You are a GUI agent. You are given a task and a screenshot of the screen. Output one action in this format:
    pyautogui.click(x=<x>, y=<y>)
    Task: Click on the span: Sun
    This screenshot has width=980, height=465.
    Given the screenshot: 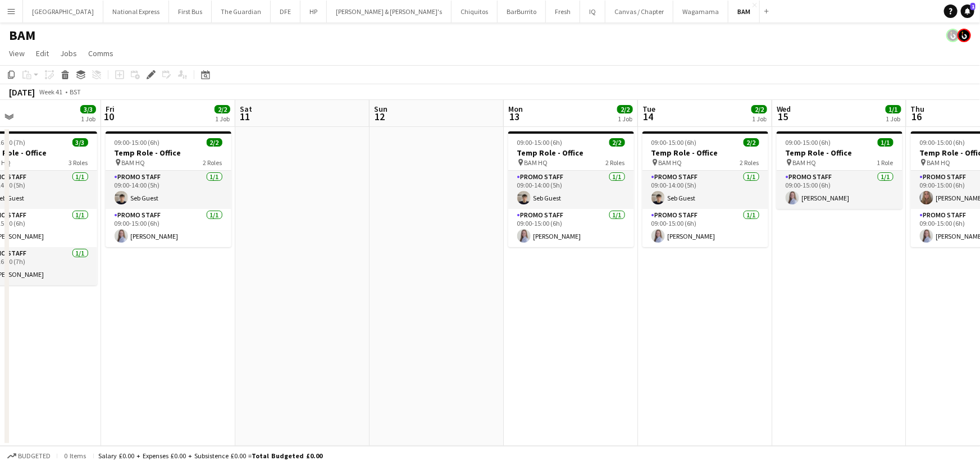 What is the action you would take?
    pyautogui.click(x=381, y=109)
    